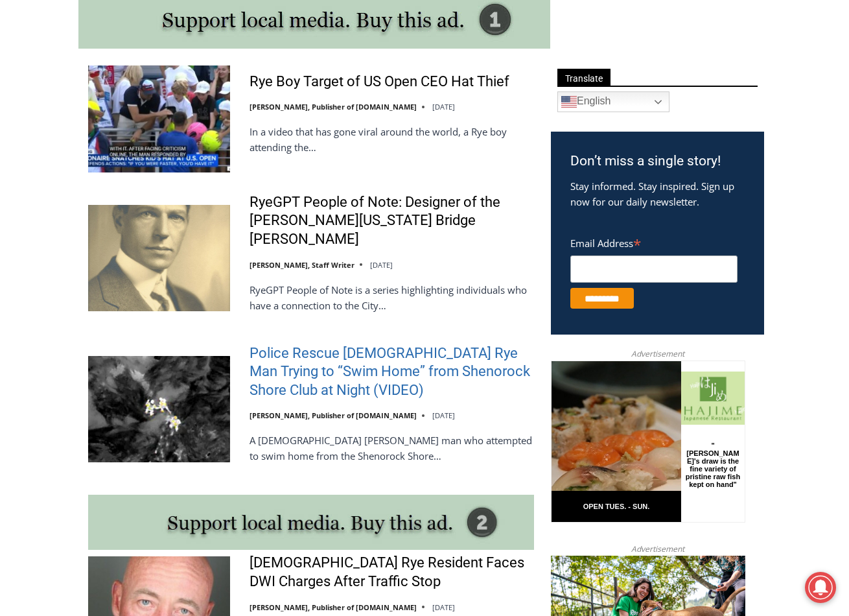 This screenshot has height=616, width=849. What do you see at coordinates (585, 77) in the screenshot?
I see `span: Translate` at bounding box center [585, 77].